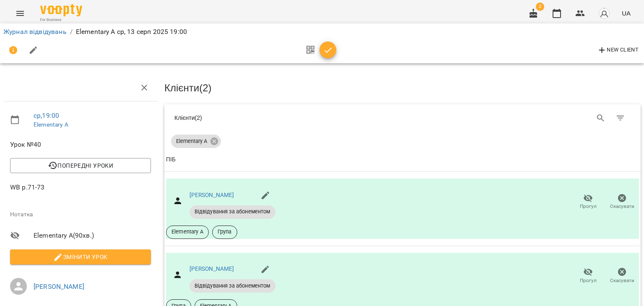 This screenshot has width=644, height=306. What do you see at coordinates (35, 31) in the screenshot?
I see `a: Журнал відвідувань` at bounding box center [35, 31].